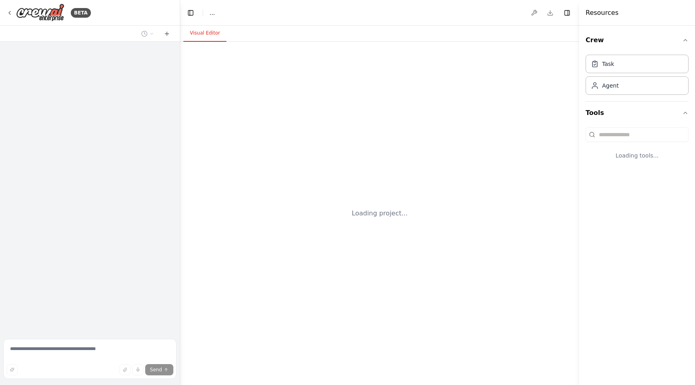 This screenshot has height=385, width=695. Describe the element at coordinates (138, 370) in the screenshot. I see `button: Click to speak your automation idea` at that location.